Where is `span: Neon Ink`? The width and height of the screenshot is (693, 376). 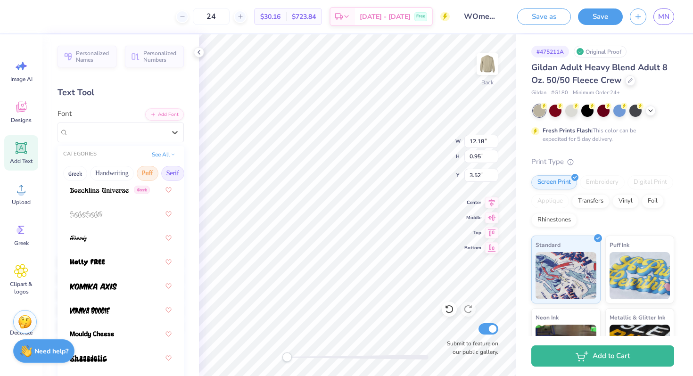 span: Neon Ink is located at coordinates (547, 317).